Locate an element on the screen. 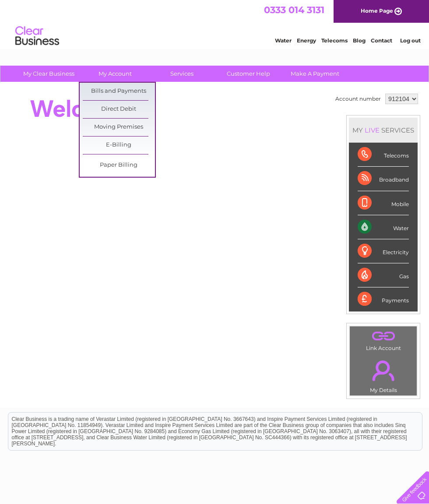  a: Moving Premises is located at coordinates (119, 127).